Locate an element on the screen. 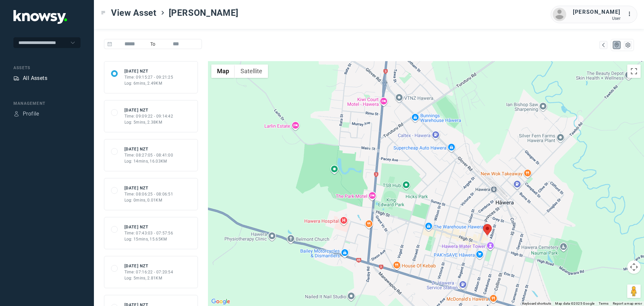 The height and width of the screenshot is (306, 644). div: Log: 5mins, 2.81KM is located at coordinates (149, 278).